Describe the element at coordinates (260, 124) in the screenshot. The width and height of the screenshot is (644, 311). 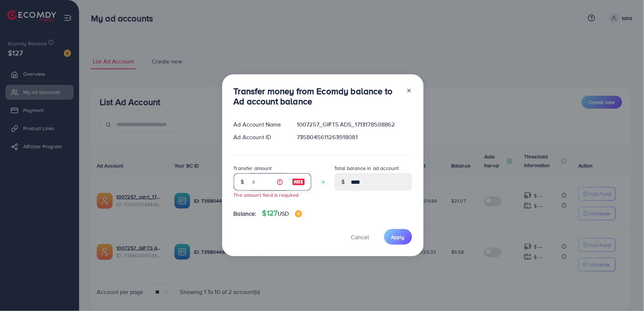
I see `div: Ad Account Name` at that location.